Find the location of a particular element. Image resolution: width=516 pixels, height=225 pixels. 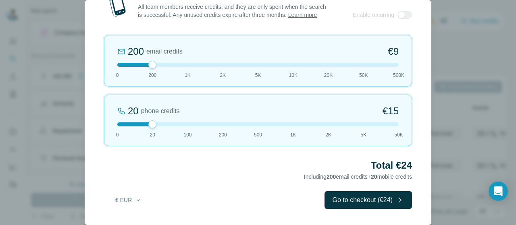

button: Go to checkout (€24) is located at coordinates (368, 200).